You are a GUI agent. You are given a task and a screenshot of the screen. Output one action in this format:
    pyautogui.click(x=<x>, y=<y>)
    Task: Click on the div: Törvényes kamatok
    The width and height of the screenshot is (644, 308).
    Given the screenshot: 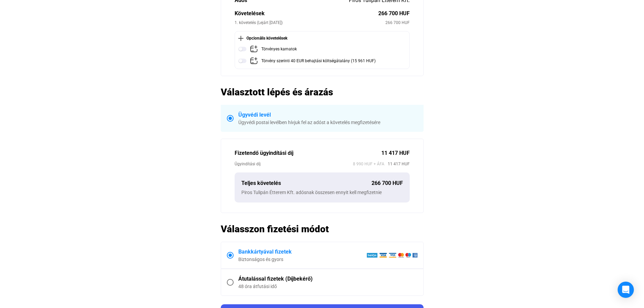 What is the action you would take?
    pyautogui.click(x=279, y=49)
    